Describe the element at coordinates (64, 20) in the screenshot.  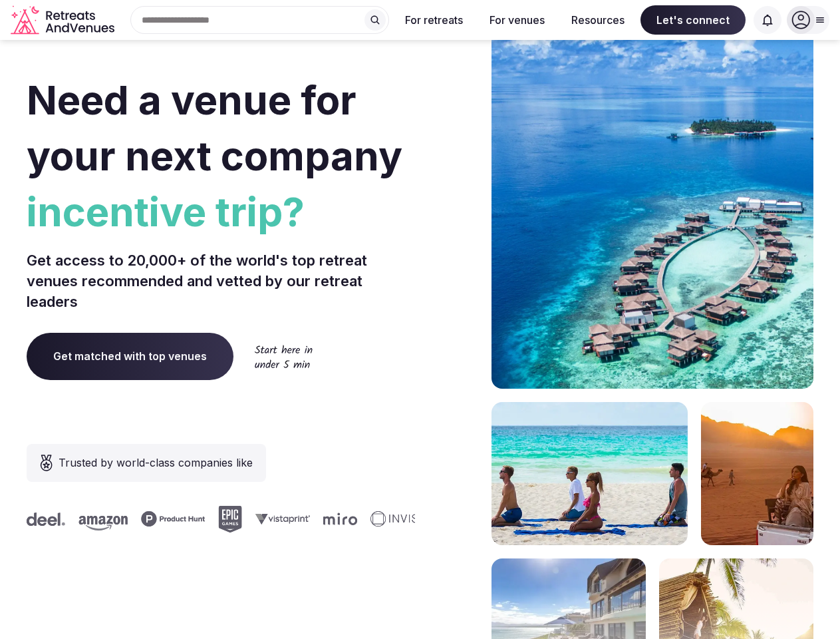
I see `a: Visit the homepage` at that location.